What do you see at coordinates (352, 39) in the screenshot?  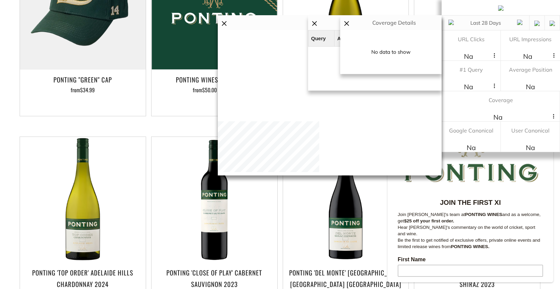 I see `th: Avg.Pos.` at bounding box center [352, 39].